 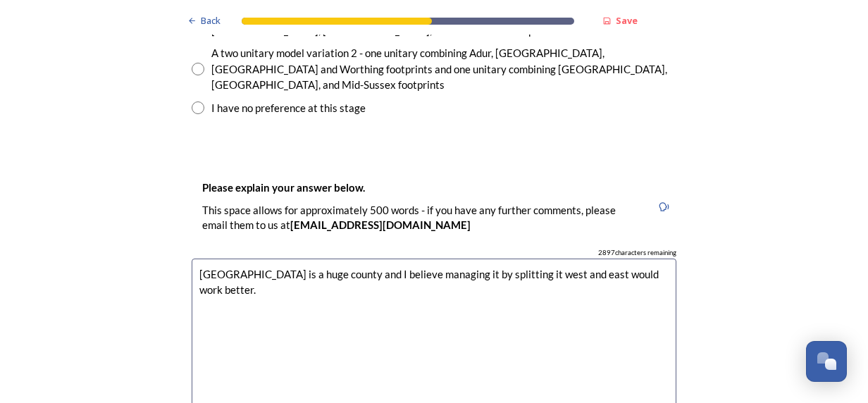 I want to click on button: Open Chat, so click(x=826, y=362).